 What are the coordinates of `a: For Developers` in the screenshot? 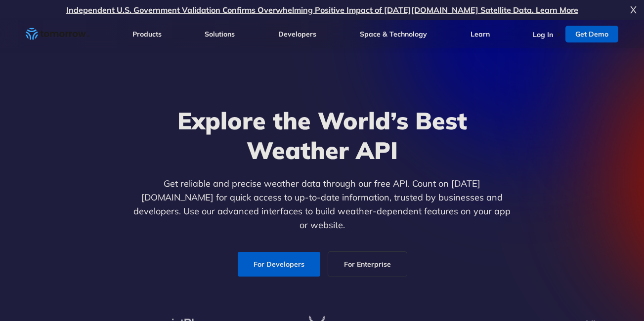 It's located at (279, 264).